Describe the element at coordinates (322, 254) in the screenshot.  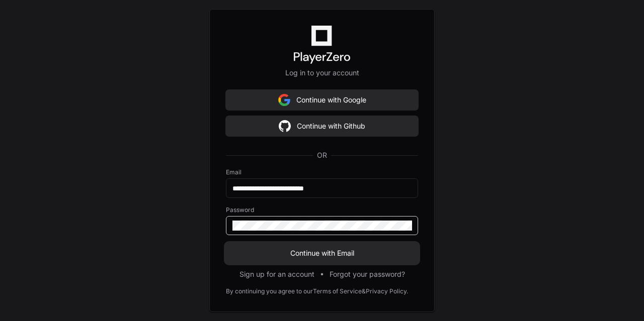
I see `button: Continue with Email` at that location.